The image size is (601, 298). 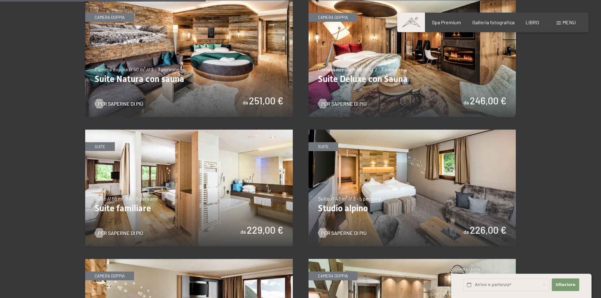 What do you see at coordinates (493, 22) in the screenshot?
I see `font: Galleria fotografica` at bounding box center [493, 22].